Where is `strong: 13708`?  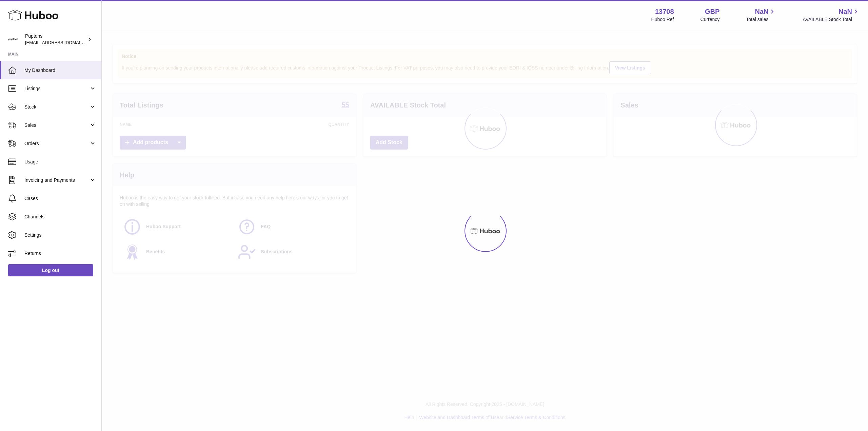
strong: 13708 is located at coordinates (665, 11).